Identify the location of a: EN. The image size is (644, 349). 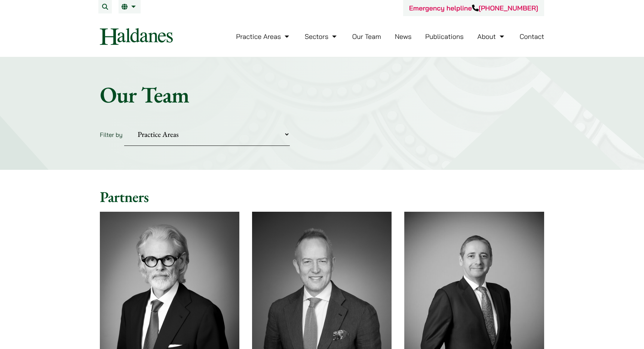
(130, 7).